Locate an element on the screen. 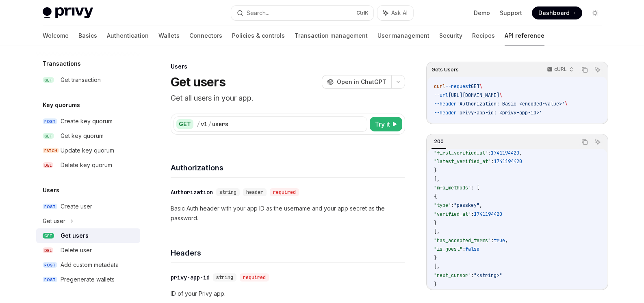 Image resolution: width=644 pixels, height=303 pixels. span: Ctrl K is located at coordinates (362, 13).